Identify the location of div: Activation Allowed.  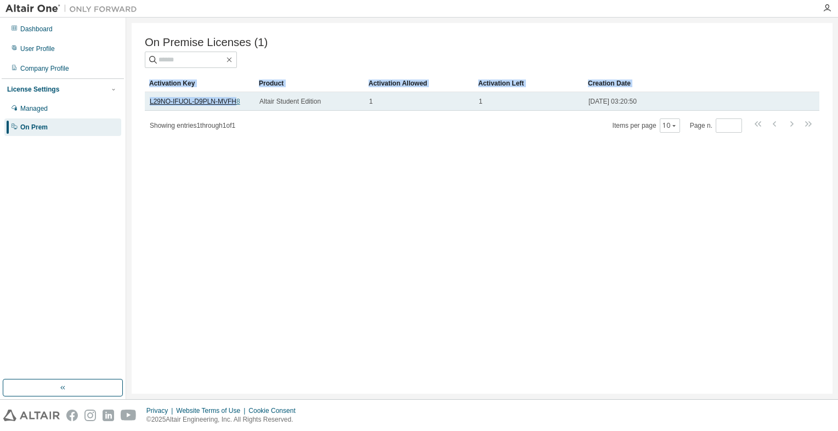
(419, 83).